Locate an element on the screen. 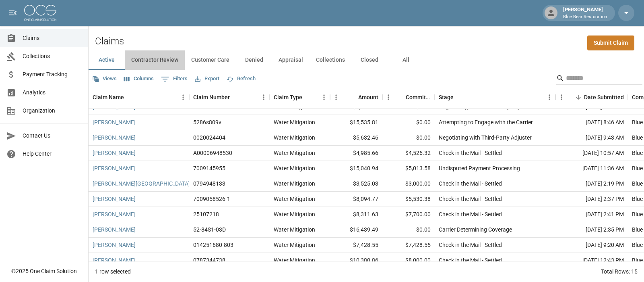 The width and height of the screenshot is (644, 282). div: Claim Name is located at coordinates (139, 97).